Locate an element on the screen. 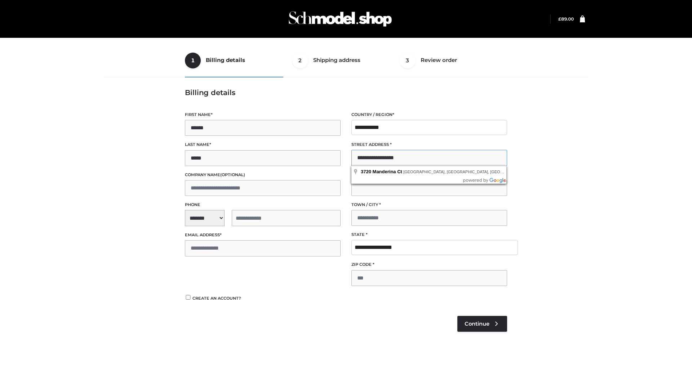 This screenshot has height=389, width=692. input: Create an account? is located at coordinates (188, 297).